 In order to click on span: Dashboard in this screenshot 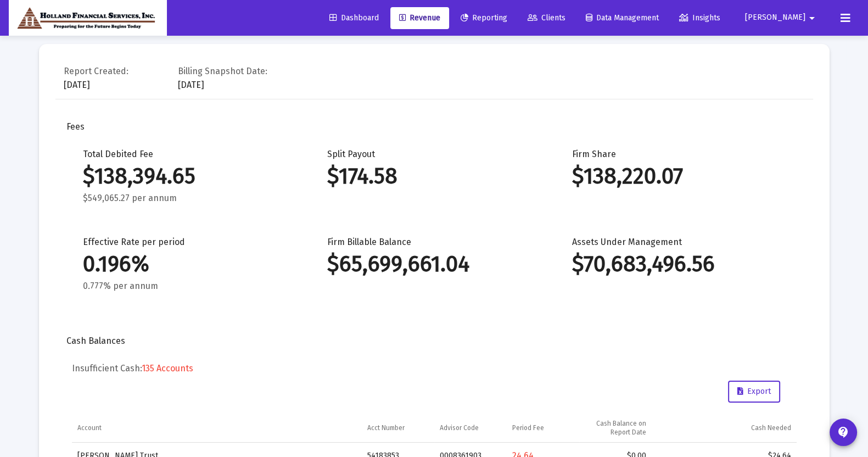, I will do `click(354, 17)`.